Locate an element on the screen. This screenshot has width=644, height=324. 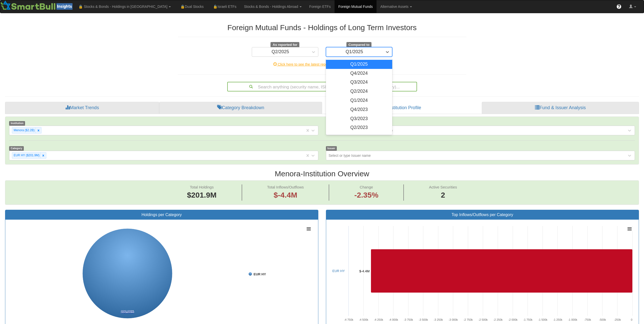
tspan: -4 500k is located at coordinates (364, 320).